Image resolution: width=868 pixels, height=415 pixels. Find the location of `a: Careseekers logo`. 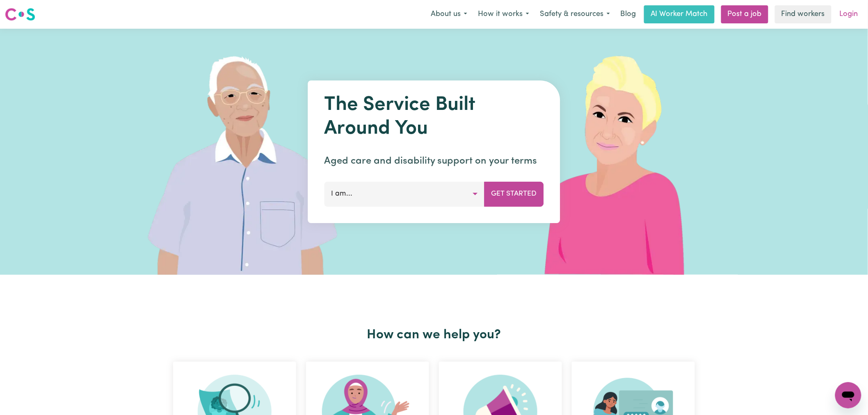

a: Careseekers logo is located at coordinates (20, 14).